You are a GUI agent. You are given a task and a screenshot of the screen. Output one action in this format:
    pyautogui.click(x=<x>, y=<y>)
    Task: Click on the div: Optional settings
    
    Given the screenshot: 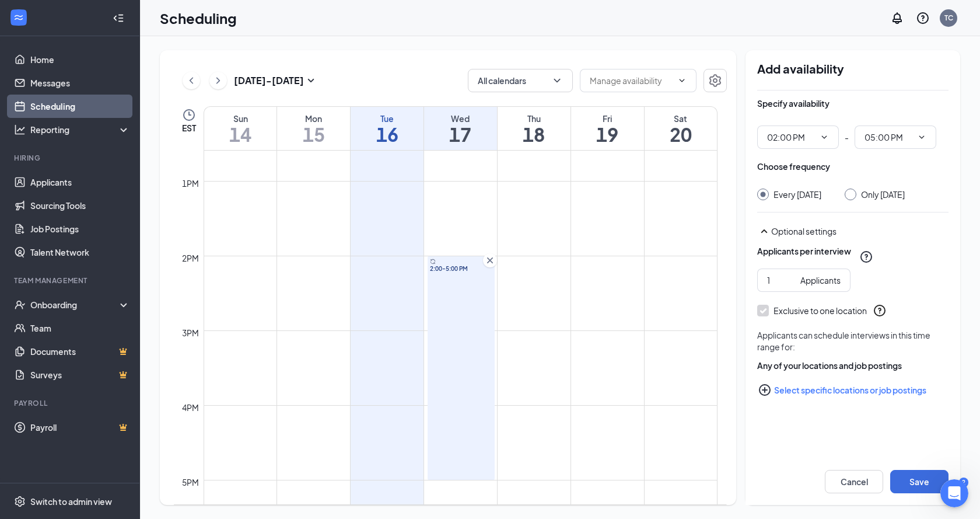 What is the action you would take?
    pyautogui.click(x=860, y=231)
    